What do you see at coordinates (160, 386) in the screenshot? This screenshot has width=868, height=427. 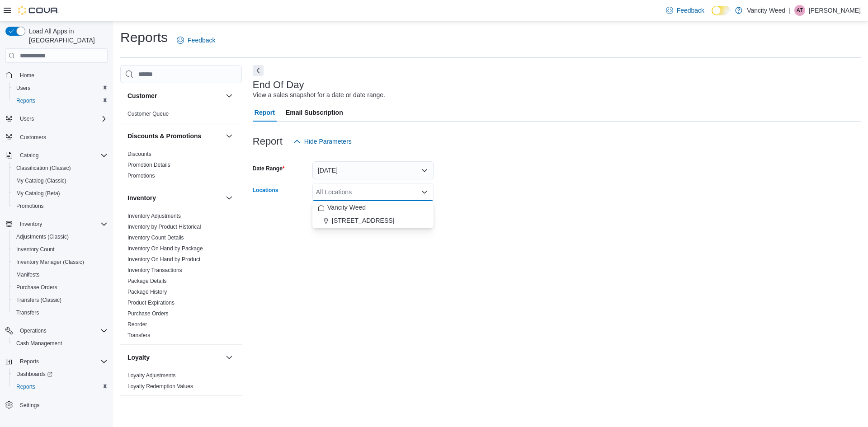 I see `a: Loyalty Redemption Values` at bounding box center [160, 386].